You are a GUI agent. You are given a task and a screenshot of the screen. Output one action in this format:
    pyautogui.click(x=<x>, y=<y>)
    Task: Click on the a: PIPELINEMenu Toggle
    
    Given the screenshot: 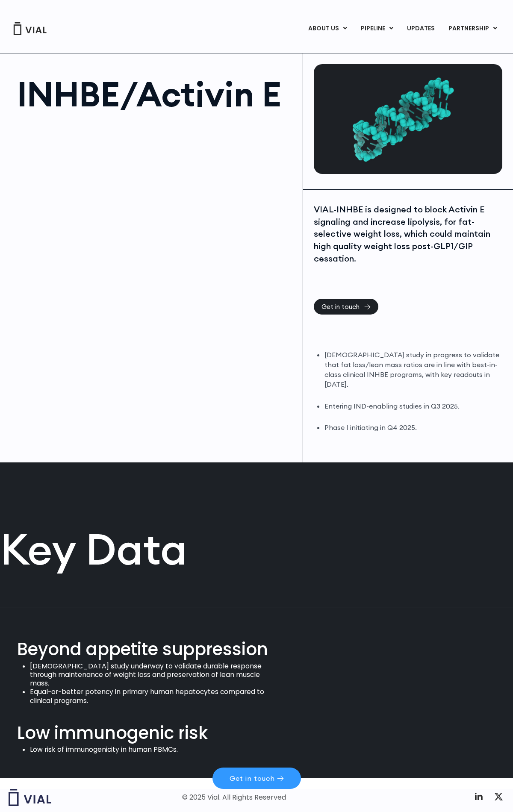 What is the action you would take?
    pyautogui.click(x=377, y=28)
    